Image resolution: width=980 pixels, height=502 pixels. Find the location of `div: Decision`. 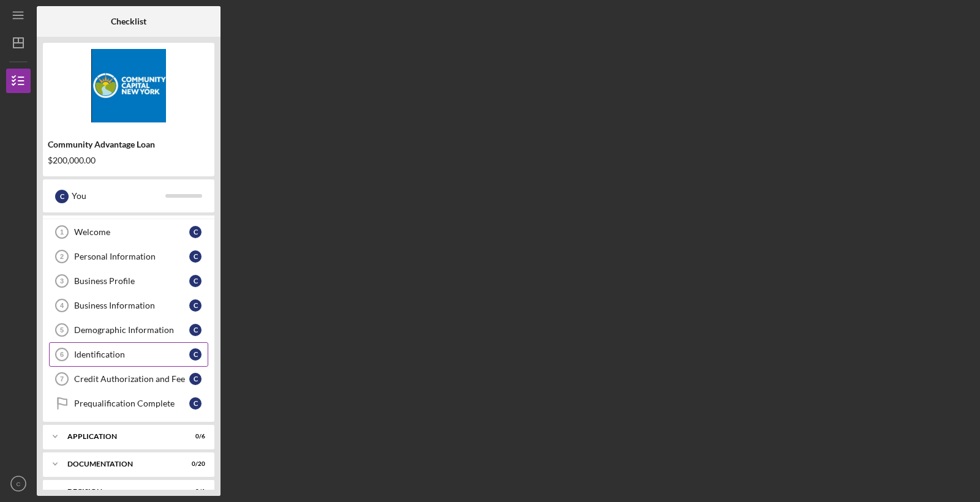

div: Decision is located at coordinates (121, 491).